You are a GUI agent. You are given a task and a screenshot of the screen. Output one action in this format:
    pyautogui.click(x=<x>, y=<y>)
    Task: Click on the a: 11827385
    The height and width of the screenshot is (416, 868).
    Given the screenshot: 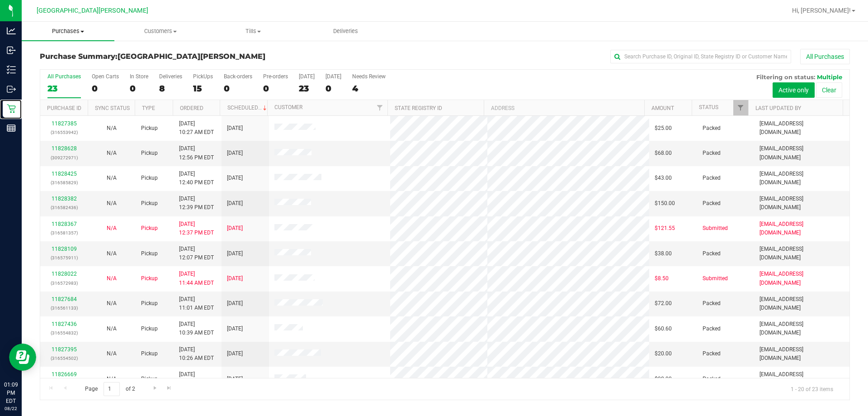 What is the action you would take?
    pyautogui.click(x=64, y=124)
    